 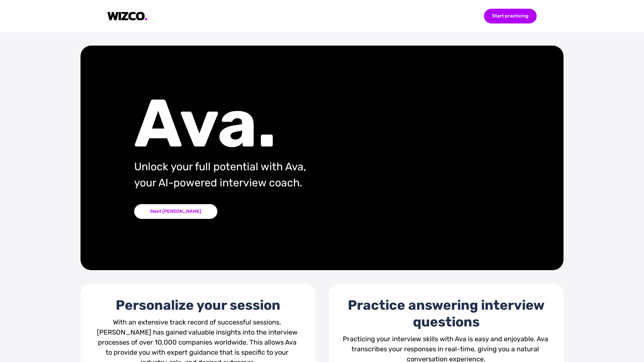 What do you see at coordinates (198, 305) in the screenshot?
I see `div: Personalize your session` at bounding box center [198, 305].